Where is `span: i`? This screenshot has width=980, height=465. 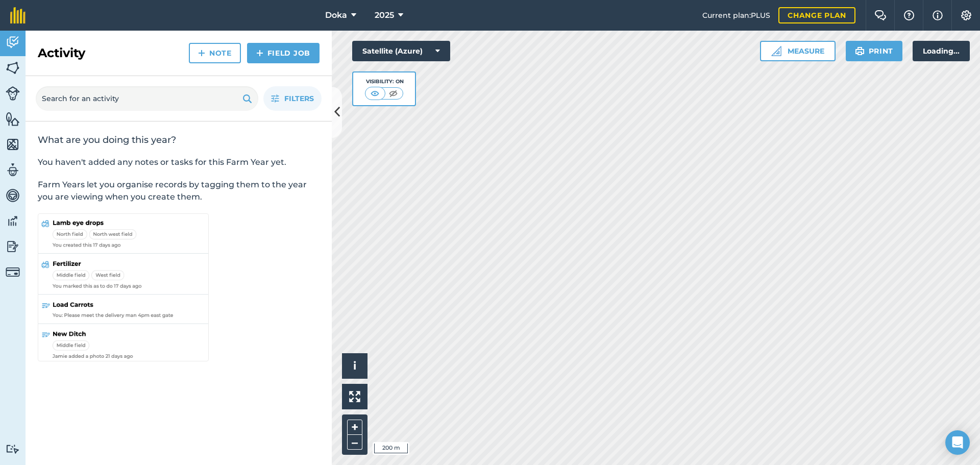 span: i is located at coordinates (354, 366).